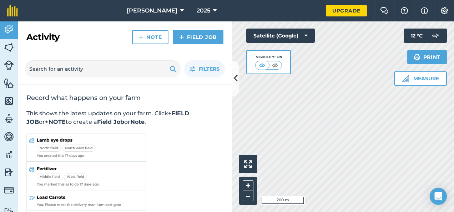 The height and width of the screenshot is (212, 454). Describe the element at coordinates (445, 11) in the screenshot. I see `img: A cog icon` at that location.